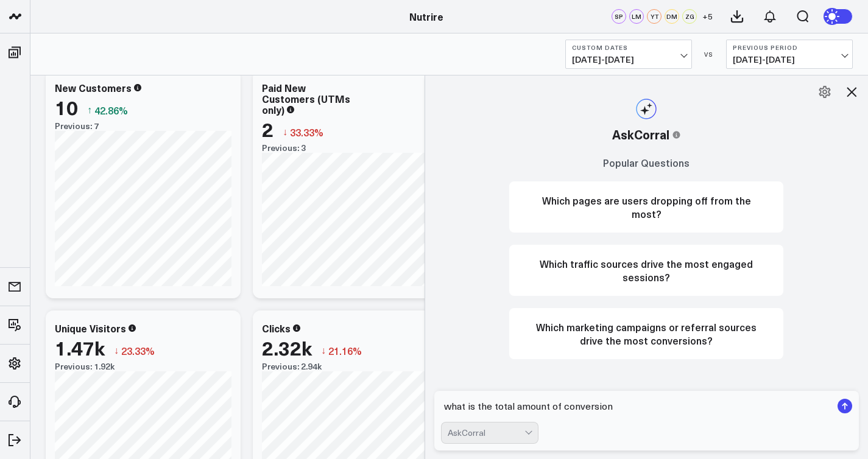  Describe the element at coordinates (90, 328) in the screenshot. I see `div: Unique Visitors` at that location.